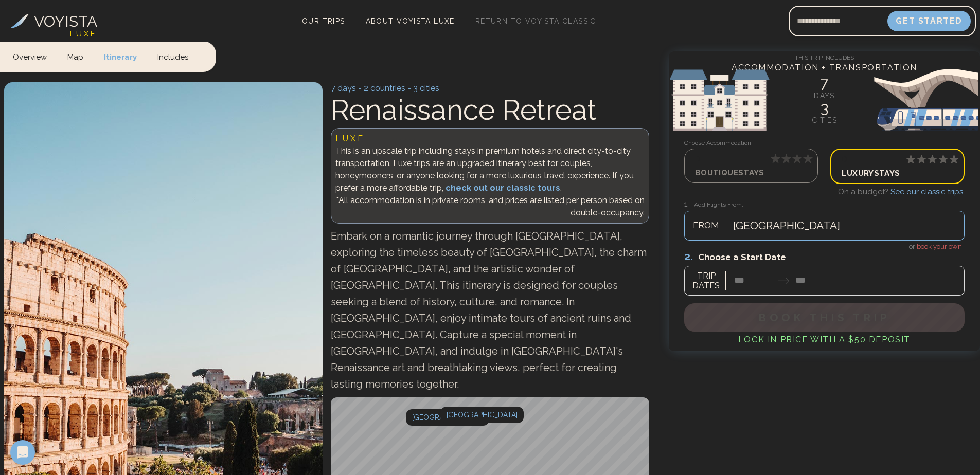  I want to click on a: Itinerary, so click(120, 56).